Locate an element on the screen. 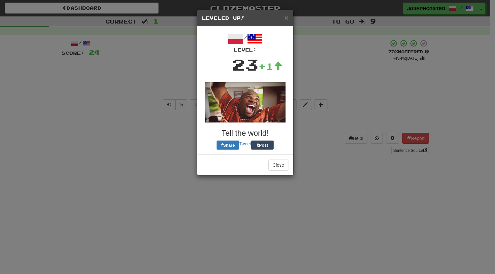 This screenshot has height=274, width=495. img: anon-dude-dancing-749b357b783eda7f85c51e4a2e1ee5269fc79fcf7d6b6aa88849e9eb2203d151.gif is located at coordinates (245, 102).